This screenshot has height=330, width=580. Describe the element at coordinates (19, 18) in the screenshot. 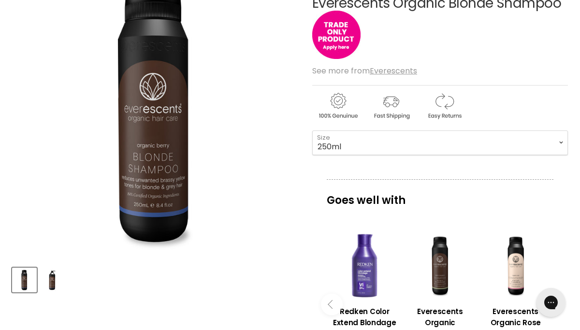

I see `button: Gorgias live chat` at that location.